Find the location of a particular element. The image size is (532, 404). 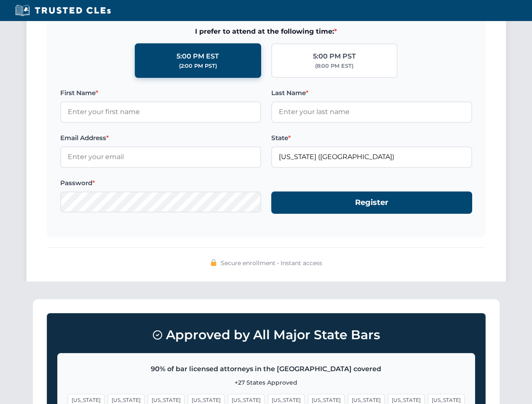

input: Florida (FL) is located at coordinates (372, 157).